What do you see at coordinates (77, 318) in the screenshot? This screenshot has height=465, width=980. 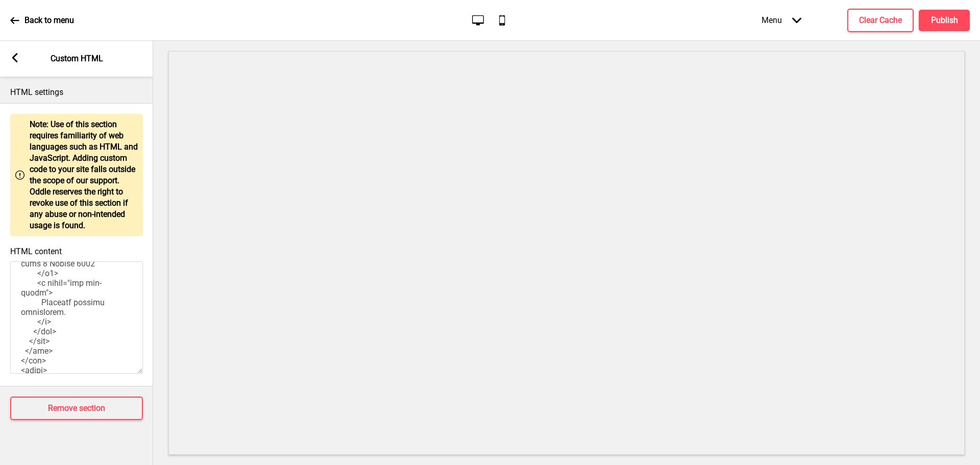 I see `textarea: <!-- Loremip 9.5 --> <dolor> /* Sitame consect #adipiscinge-s doei tempori ut la etd mag aliqu en...` at bounding box center [77, 318].